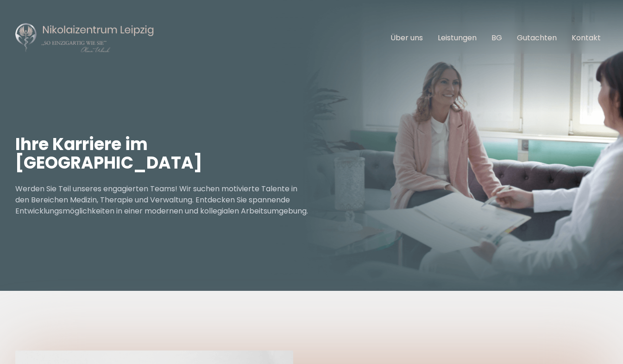 The image size is (623, 364). I want to click on a: Leistungen, so click(457, 37).